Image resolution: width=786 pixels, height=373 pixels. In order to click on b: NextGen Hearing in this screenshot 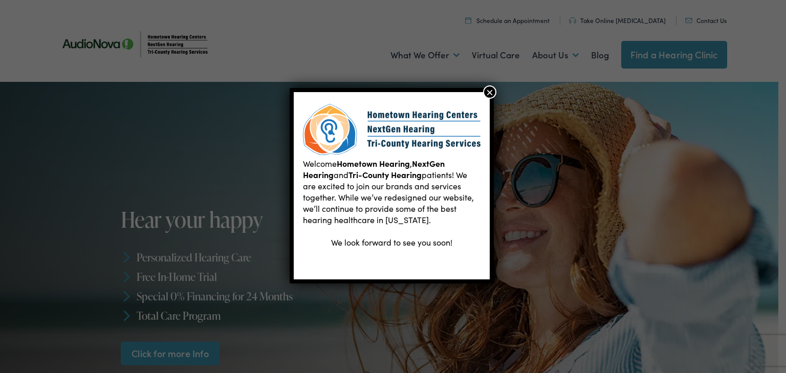, I will do `click(374, 169)`.